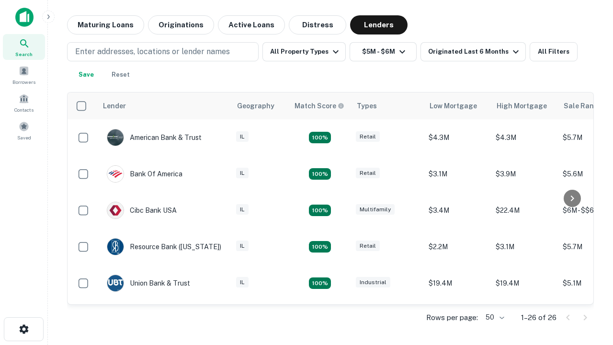 The height and width of the screenshot is (345, 613). I want to click on a: Contacts, so click(24, 102).